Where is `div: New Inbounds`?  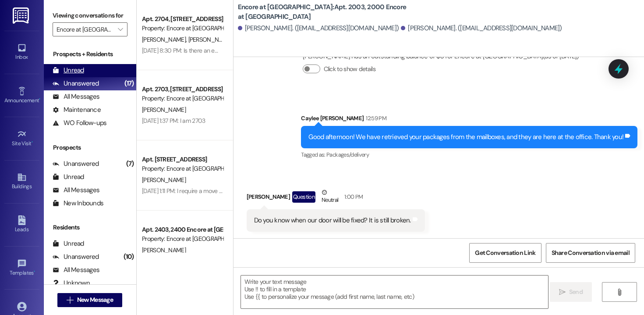 div: New Inbounds is located at coordinates (78, 203).